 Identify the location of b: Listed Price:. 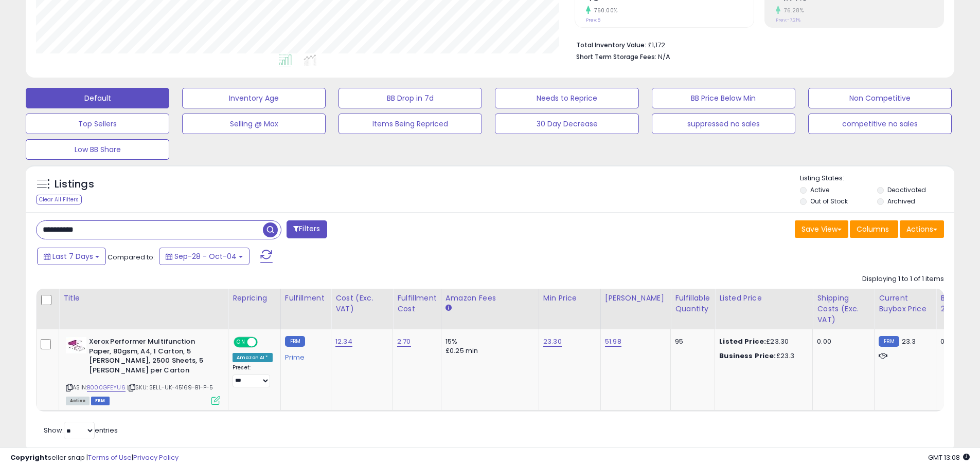
(743, 342).